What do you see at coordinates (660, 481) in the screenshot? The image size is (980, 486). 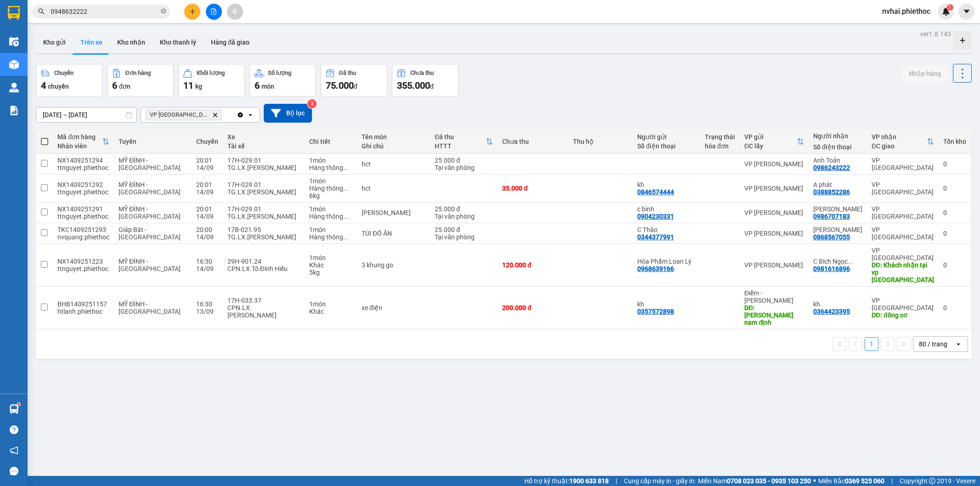 I see `span: Cung cấp máy in - giấy in:` at bounding box center [660, 481].